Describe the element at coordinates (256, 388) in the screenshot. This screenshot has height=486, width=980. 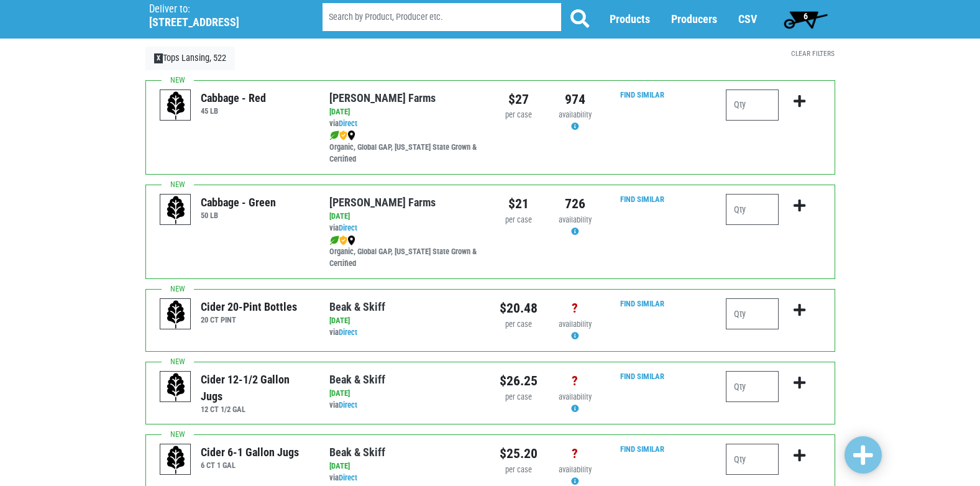
I see `div: Cider 12-1/2 Gallon Jugs` at that location.